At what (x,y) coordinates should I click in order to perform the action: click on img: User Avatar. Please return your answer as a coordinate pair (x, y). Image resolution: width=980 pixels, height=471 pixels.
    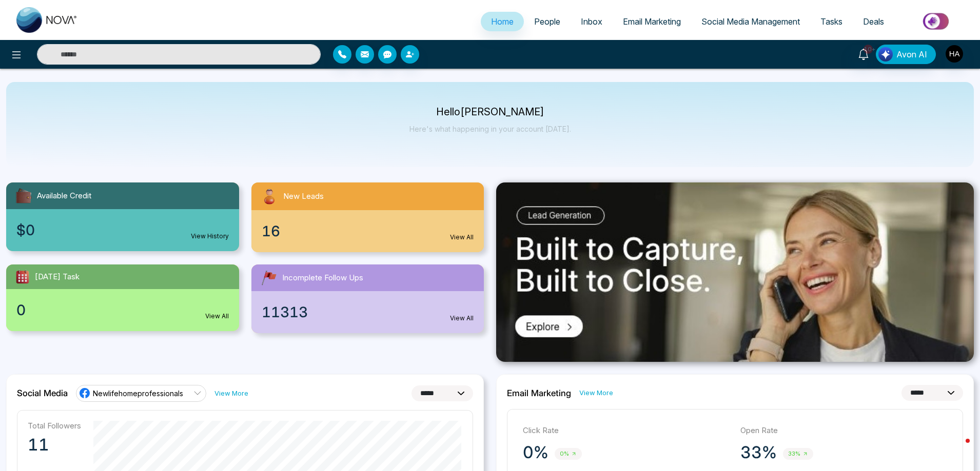
    Looking at the image, I should click on (954, 54).